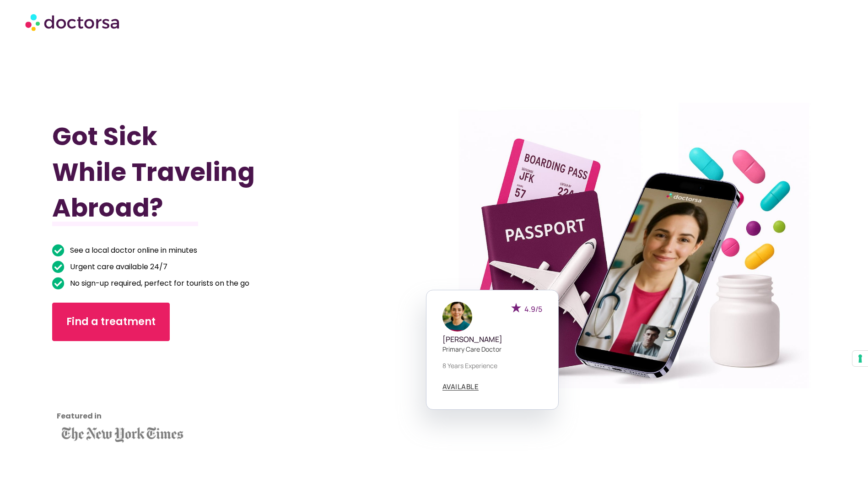 The image size is (868, 478). Describe the element at coordinates (493, 349) in the screenshot. I see `p: Primary care doctor` at that location.